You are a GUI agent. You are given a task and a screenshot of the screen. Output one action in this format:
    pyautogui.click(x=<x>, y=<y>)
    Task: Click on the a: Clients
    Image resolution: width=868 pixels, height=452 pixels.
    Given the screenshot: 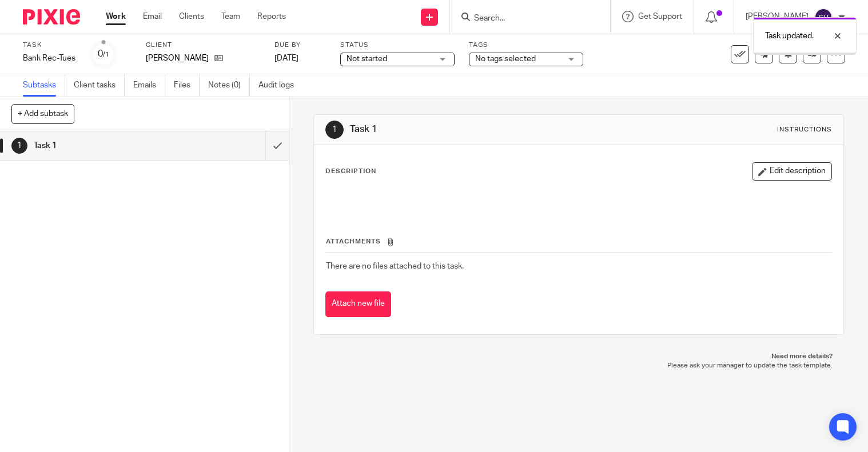 What is the action you would take?
    pyautogui.click(x=191, y=17)
    